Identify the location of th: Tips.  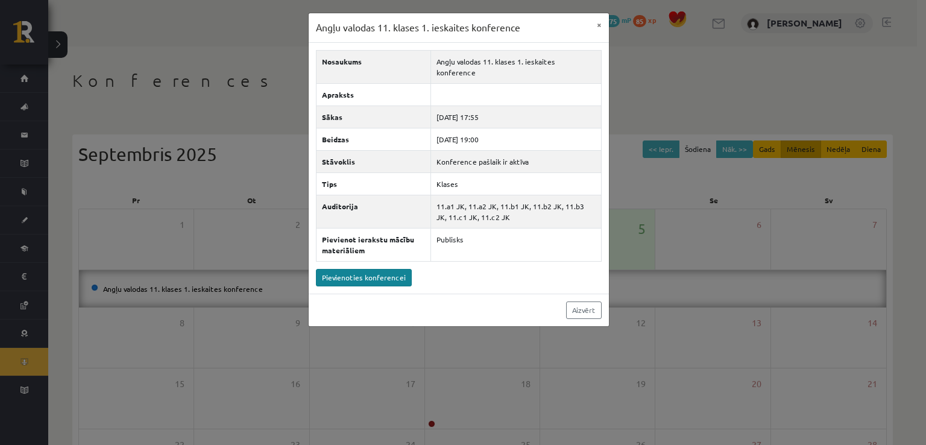
(373, 183).